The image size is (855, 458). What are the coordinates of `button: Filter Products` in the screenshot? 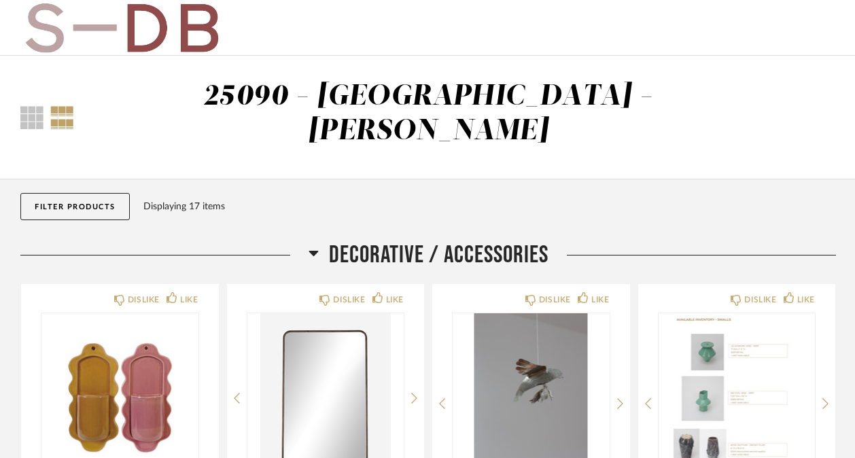 It's located at (75, 207).